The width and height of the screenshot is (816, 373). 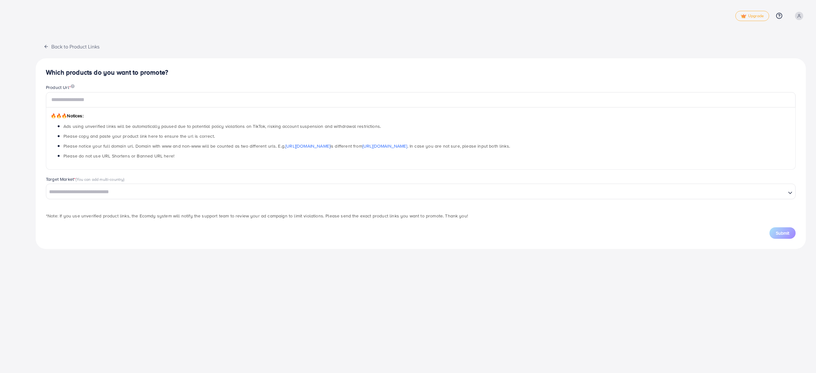 I want to click on img: tick, so click(x=744, y=16).